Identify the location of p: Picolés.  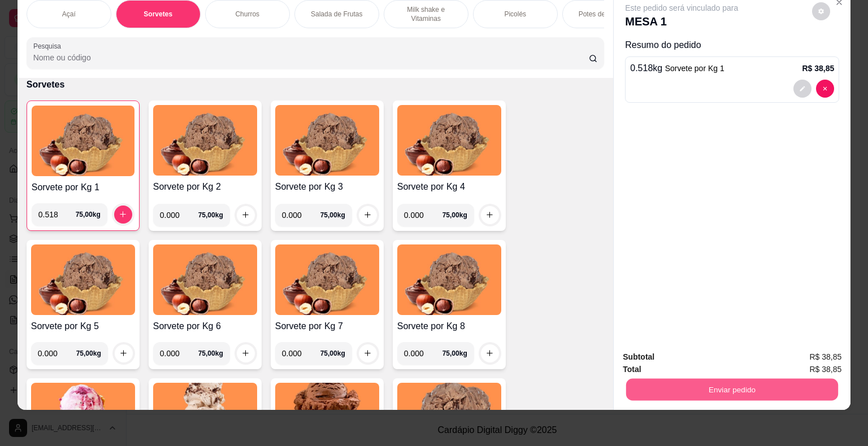
(515, 14).